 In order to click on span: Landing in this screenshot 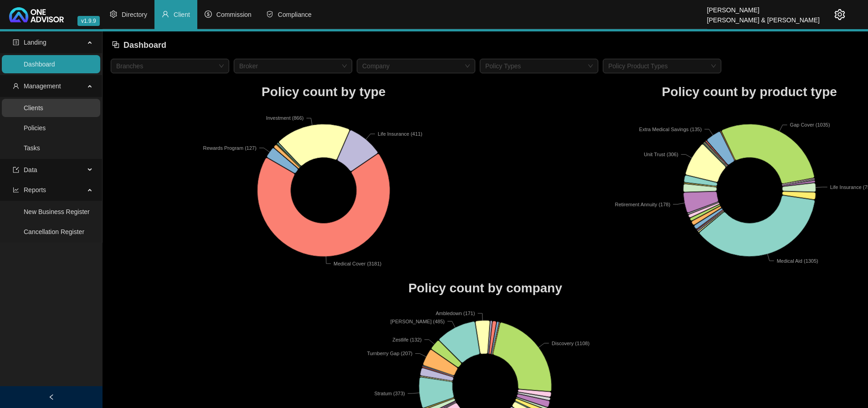, I will do `click(35, 42)`.